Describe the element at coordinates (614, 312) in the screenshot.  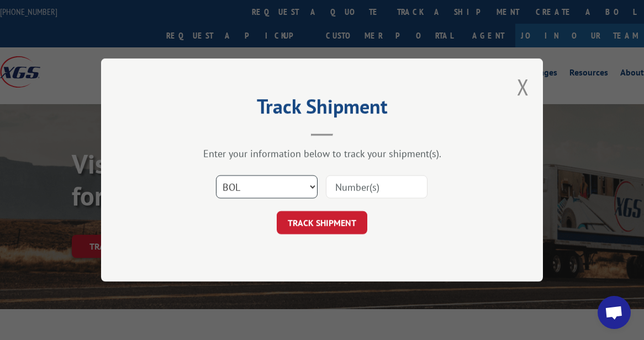
I see `div: Open chat` at that location.